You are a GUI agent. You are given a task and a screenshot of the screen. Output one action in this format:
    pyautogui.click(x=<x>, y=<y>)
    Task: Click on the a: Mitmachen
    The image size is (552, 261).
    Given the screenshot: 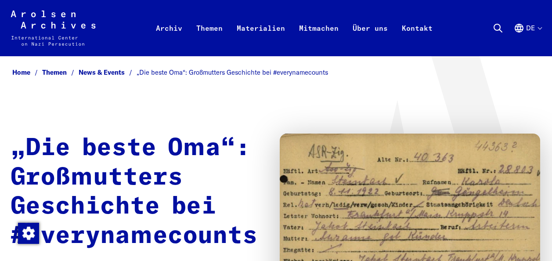 What is the action you would take?
    pyautogui.click(x=319, y=39)
    